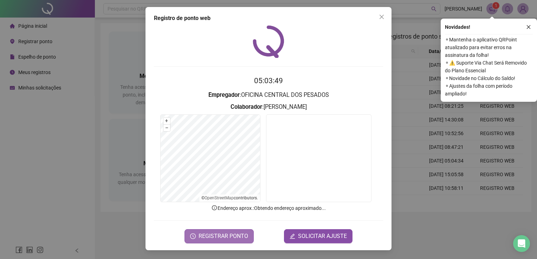 This screenshot has width=537, height=259. I want to click on p: Endereço aprox. : Obtendo endereço aproximado..., so click(268, 208).